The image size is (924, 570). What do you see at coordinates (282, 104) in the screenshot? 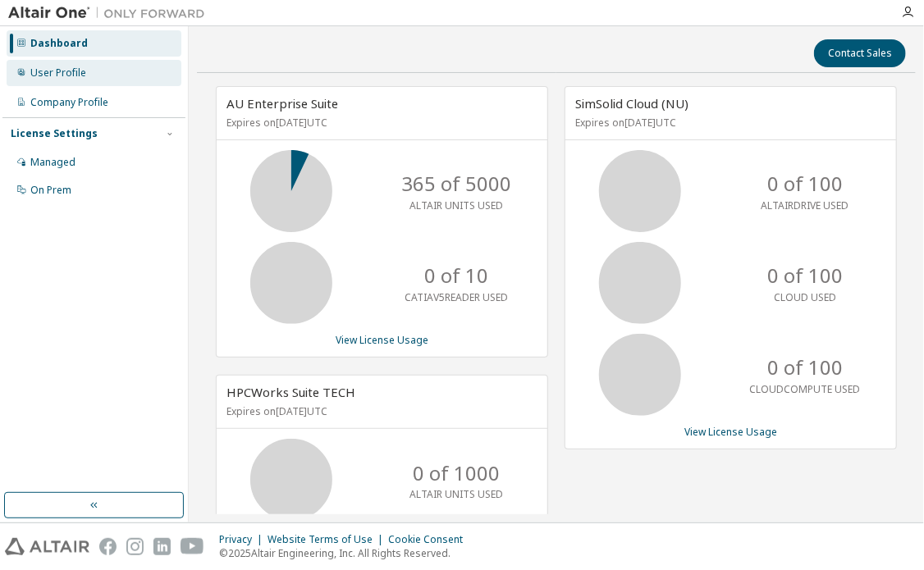
I see `span: AU Enterprise Suite` at bounding box center [282, 104].